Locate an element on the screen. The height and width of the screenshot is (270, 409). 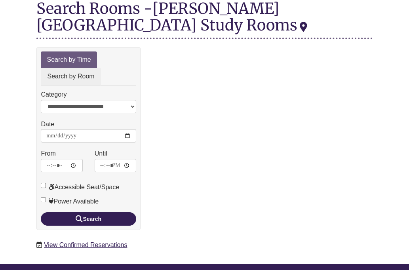
label: Accessible Seat/Space is located at coordinates (80, 187).